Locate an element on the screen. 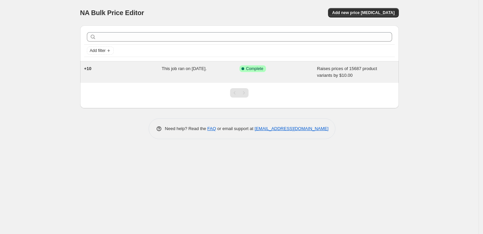  span: NA Bulk Price Editor is located at coordinates (112, 13).